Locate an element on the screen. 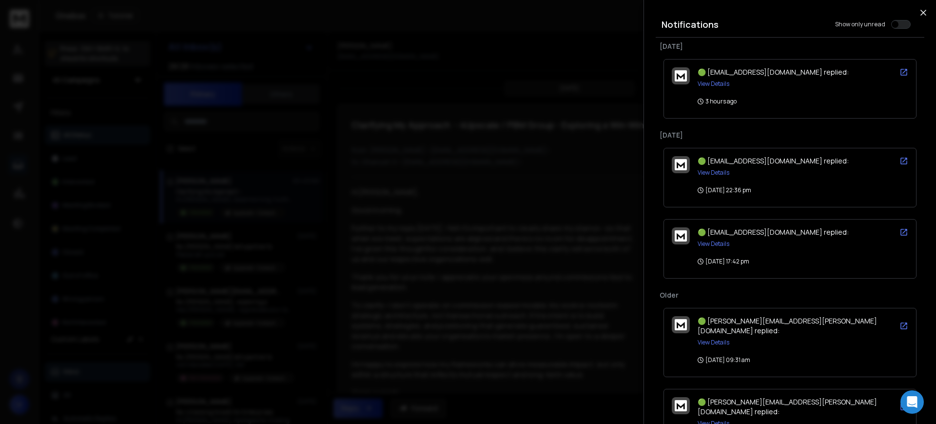  label: Show only unread is located at coordinates (860, 24).